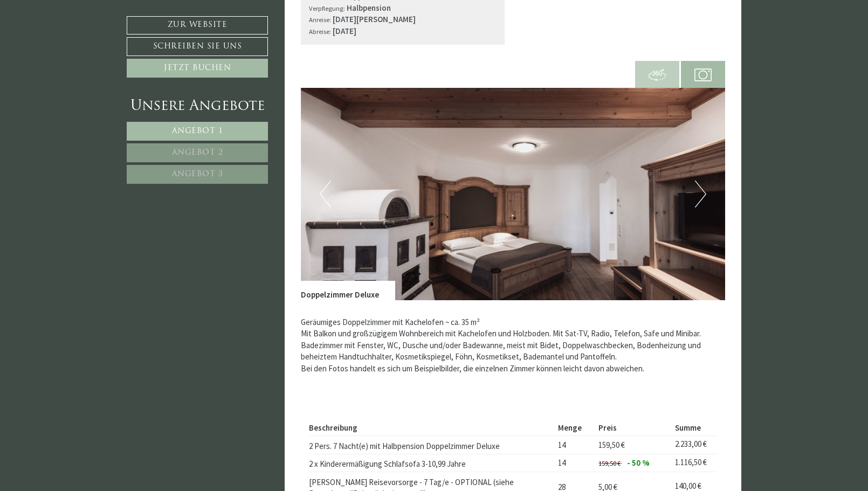  What do you see at coordinates (197, 106) in the screenshot?
I see `div: Unsere Angebote` at bounding box center [197, 106].